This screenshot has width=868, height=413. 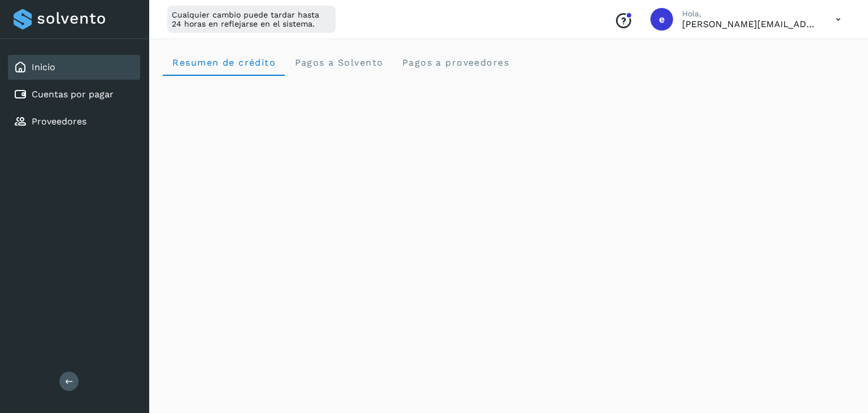 What do you see at coordinates (74, 68) in the screenshot?
I see `div: Inicio` at bounding box center [74, 68].